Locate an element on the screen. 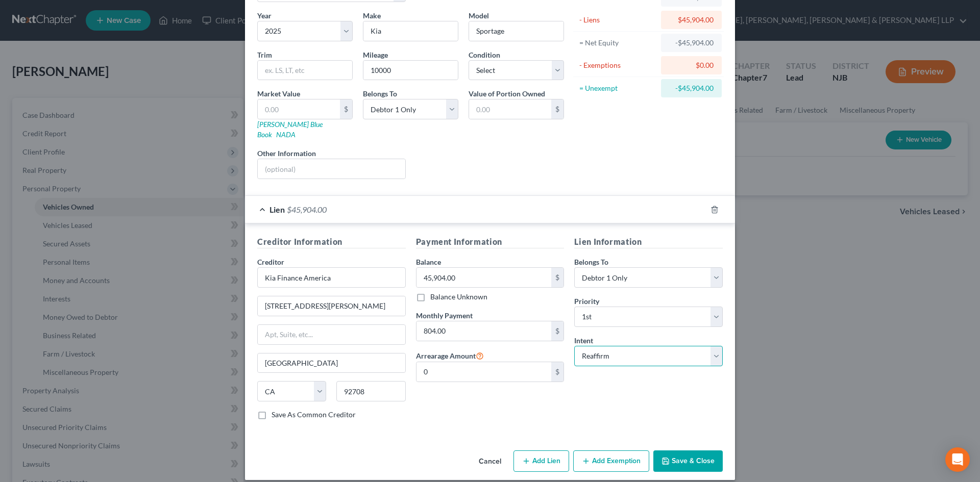 The width and height of the screenshot is (980, 482). label: Intent is located at coordinates (583, 340).